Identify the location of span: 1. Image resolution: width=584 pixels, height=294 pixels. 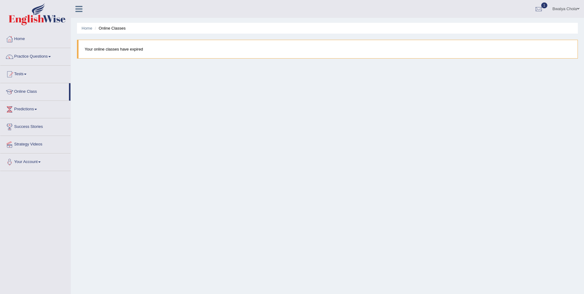
(544, 5).